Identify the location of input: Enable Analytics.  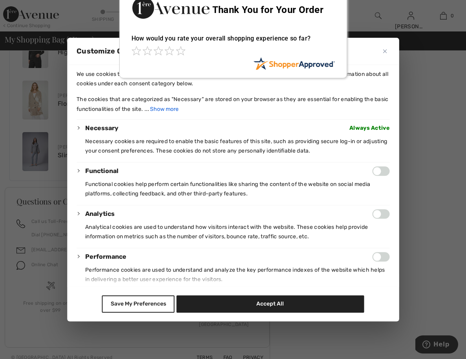
(381, 214).